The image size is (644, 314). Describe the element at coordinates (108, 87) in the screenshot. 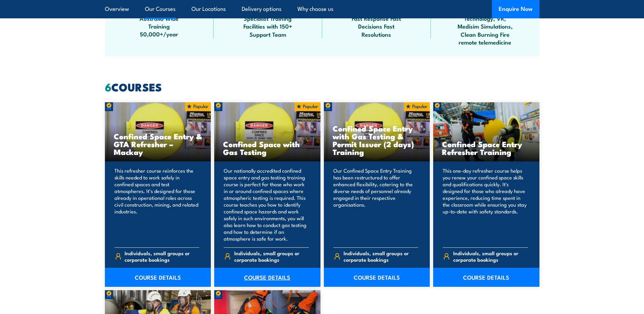

I see `strong: 6` at that location.